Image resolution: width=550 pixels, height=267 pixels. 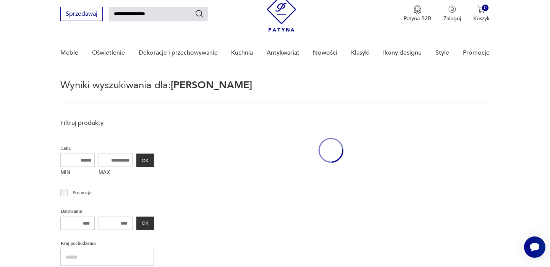 What do you see at coordinates (275, 92) in the screenshot?
I see `p: Wyniki wyszukiwania dla:` at bounding box center [275, 92].